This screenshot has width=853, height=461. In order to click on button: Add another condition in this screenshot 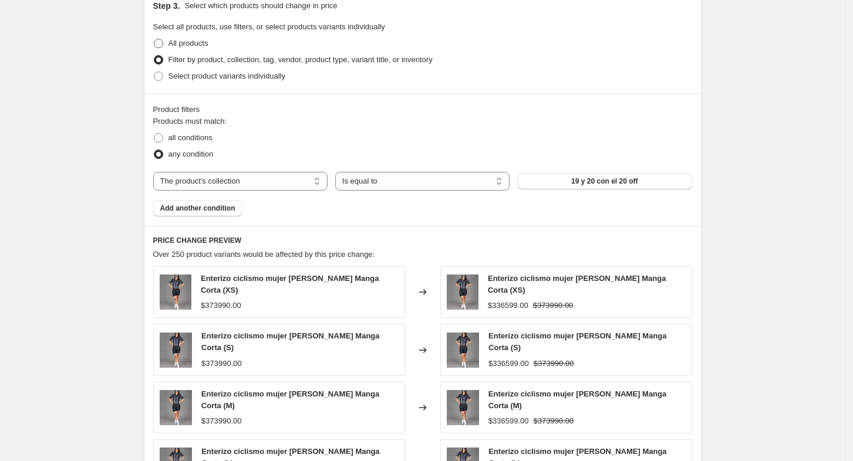, I will do `click(198, 208)`.